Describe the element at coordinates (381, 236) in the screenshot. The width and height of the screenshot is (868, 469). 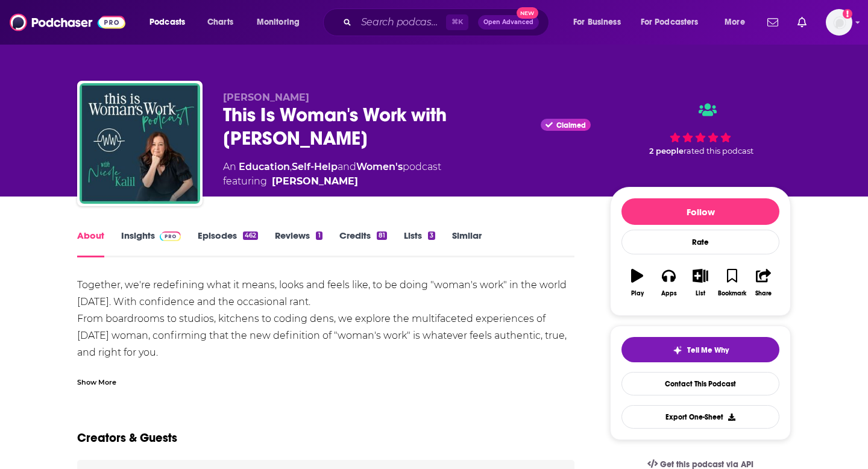
I see `div: 81` at that location.